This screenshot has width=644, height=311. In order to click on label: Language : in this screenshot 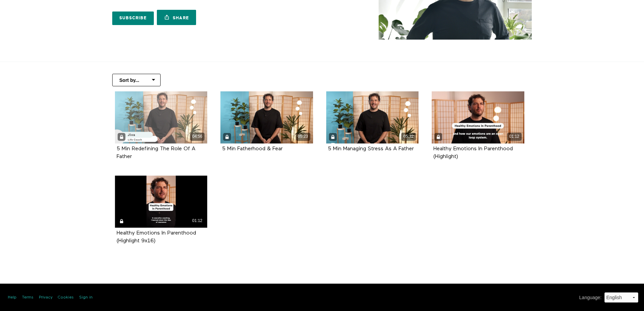, I will do `click(590, 298)`.